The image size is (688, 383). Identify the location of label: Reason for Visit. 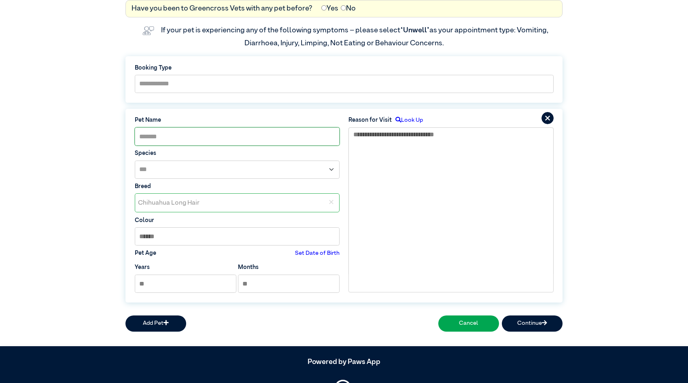
(370, 121).